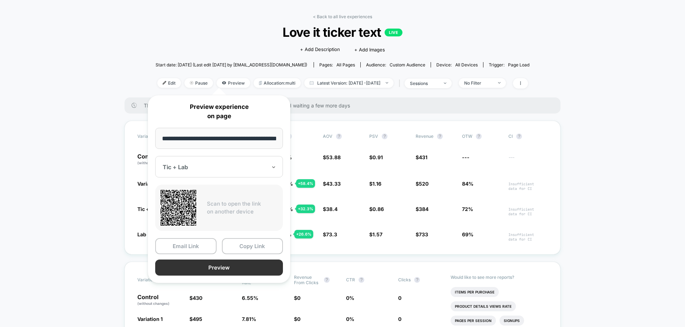  I want to click on div: sessions, so click(424, 83).